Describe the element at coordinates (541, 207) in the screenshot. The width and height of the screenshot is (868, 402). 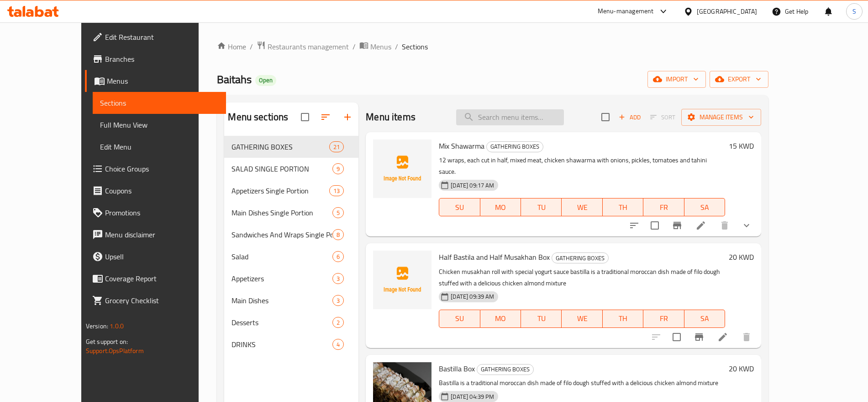
I see `span: TU` at that location.